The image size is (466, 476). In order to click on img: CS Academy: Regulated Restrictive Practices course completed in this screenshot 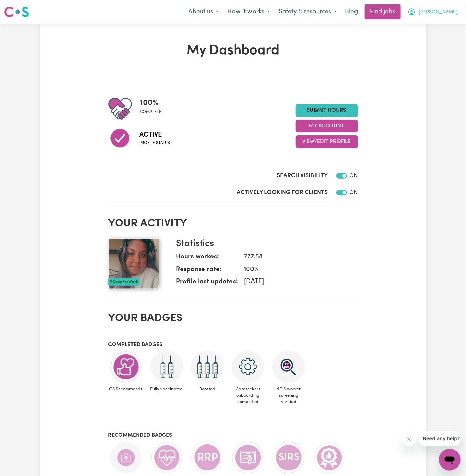, I will do `click(207, 457)`.